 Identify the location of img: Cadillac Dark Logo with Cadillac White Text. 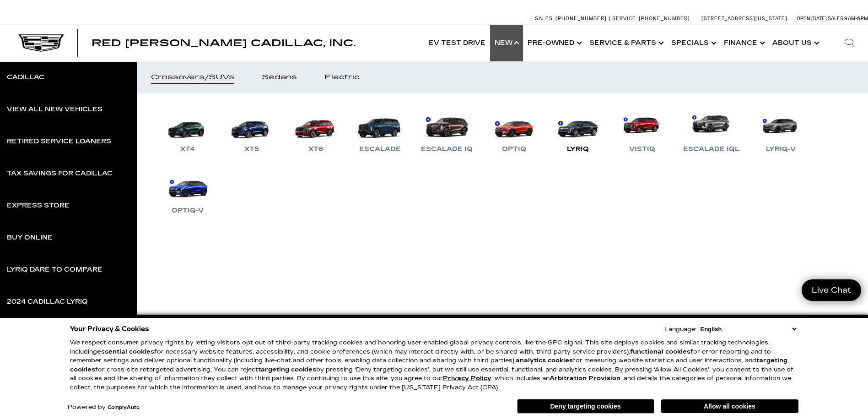
(41, 43).